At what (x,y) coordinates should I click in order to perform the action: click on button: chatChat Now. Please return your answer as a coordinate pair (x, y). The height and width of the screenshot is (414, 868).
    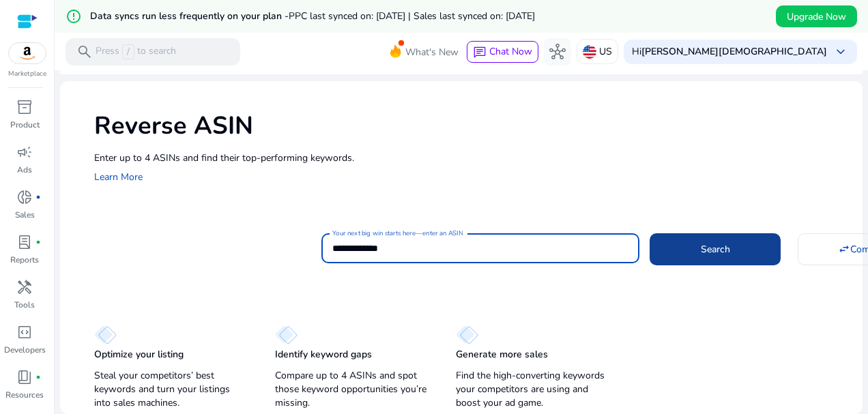
    Looking at the image, I should click on (502, 52).